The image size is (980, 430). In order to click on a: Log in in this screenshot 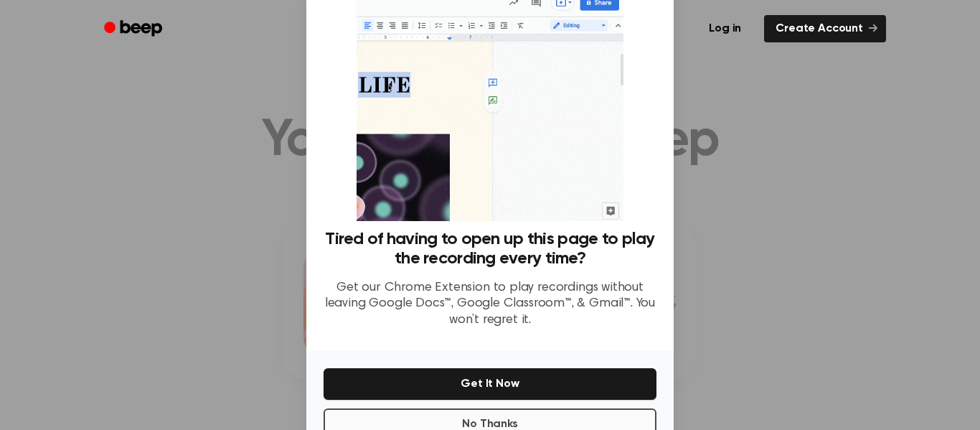, I will do `click(724, 29)`.